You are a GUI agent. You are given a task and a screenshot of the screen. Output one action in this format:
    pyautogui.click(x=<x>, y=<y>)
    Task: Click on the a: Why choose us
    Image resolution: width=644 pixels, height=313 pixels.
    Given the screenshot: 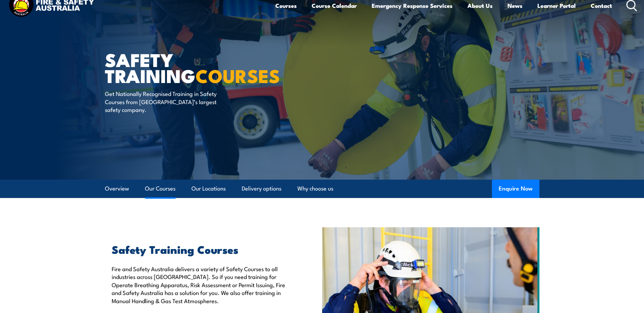 What is the action you would take?
    pyautogui.click(x=315, y=188)
    